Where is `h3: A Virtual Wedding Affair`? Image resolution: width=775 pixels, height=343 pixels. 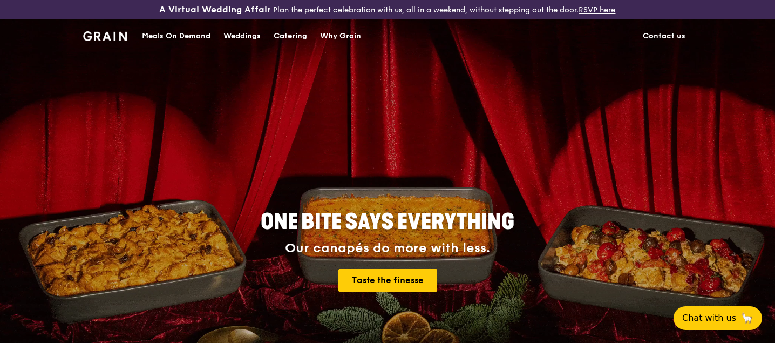
h3: A Virtual Wedding Affair is located at coordinates (215, 10).